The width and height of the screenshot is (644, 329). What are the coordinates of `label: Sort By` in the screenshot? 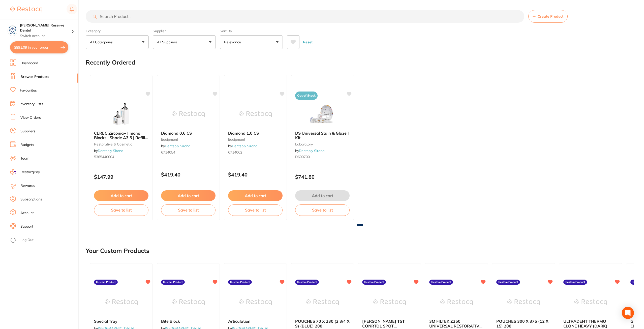 It's located at (251, 31).